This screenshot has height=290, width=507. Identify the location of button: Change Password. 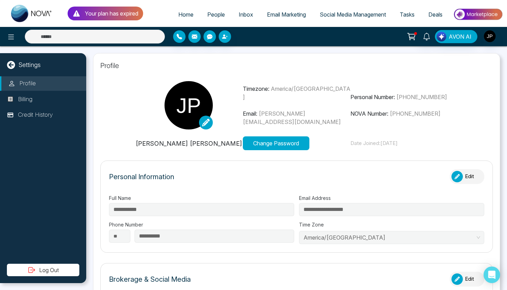
(276, 143).